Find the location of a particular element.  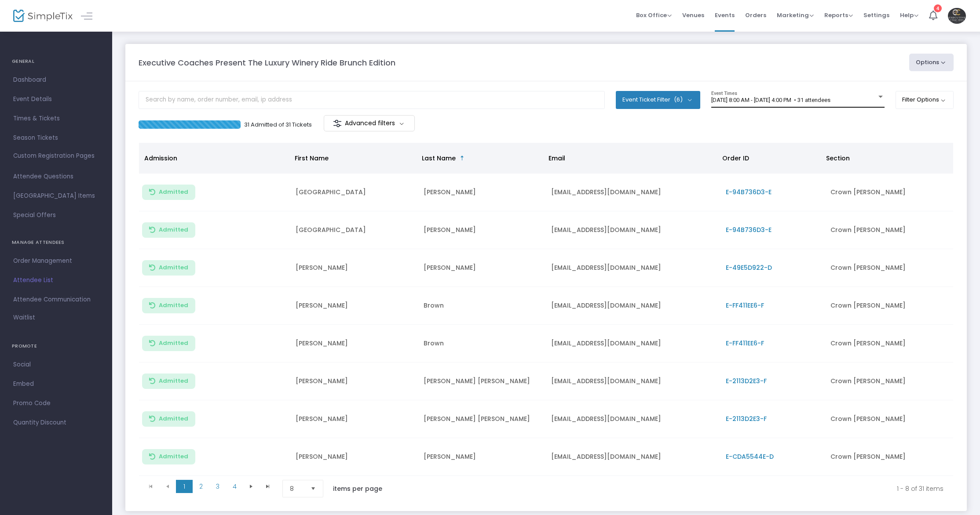

span: Go to the last page is located at coordinates (268, 487).